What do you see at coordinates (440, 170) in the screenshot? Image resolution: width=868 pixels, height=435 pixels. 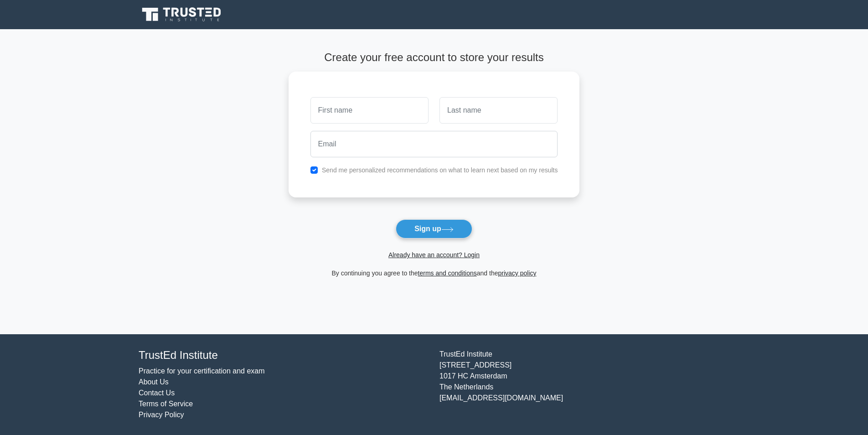 I see `label: Send me personalized recommendations on what to learn next based on my results` at bounding box center [440, 170].